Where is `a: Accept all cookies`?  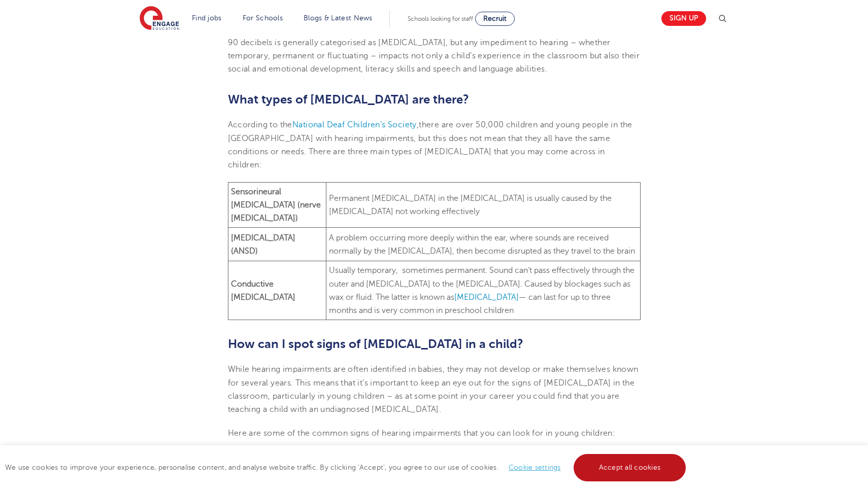
a: Accept all cookies is located at coordinates (630, 468).